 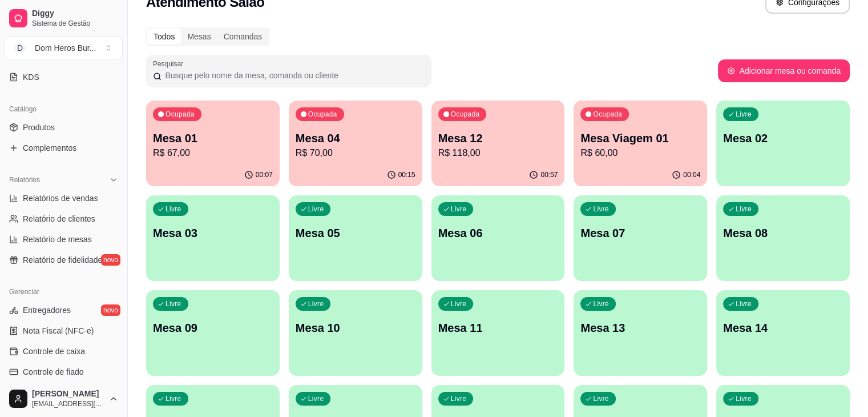 I want to click on button: OcupadaMesa 01R$ 67,0000:07, so click(x=213, y=144).